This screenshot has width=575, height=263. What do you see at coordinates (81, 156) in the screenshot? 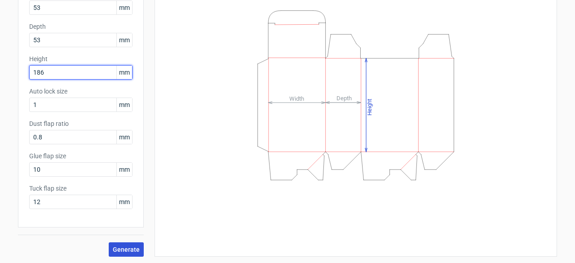
I see `label: Glue flap size` at bounding box center [81, 156].